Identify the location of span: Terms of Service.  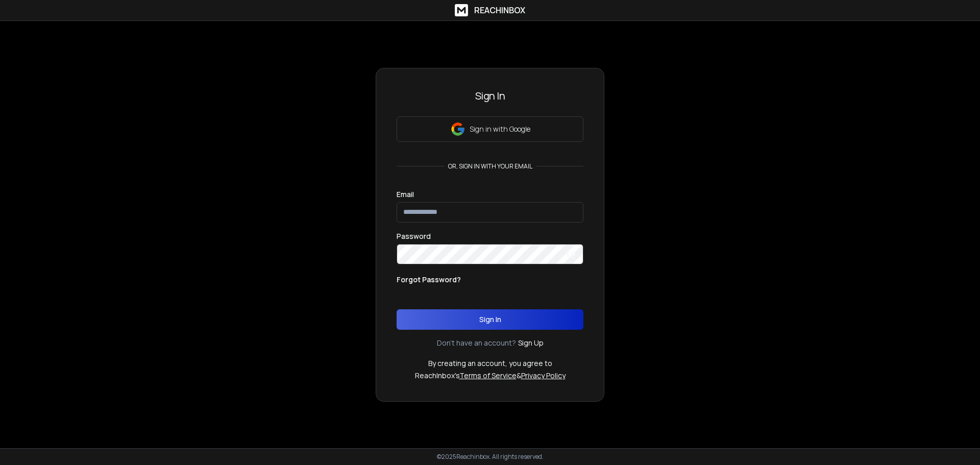
(488, 375).